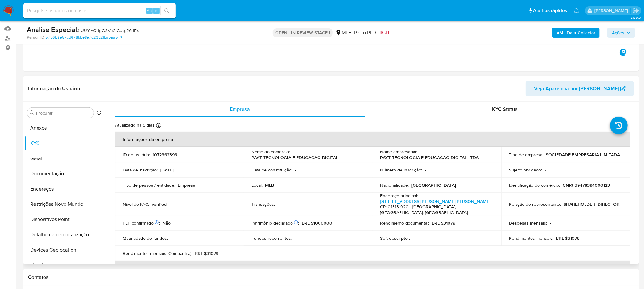 The height and width of the screenshot is (289, 644). What do you see at coordinates (64, 174) in the screenshot?
I see `button: Documentação` at bounding box center [64, 174].